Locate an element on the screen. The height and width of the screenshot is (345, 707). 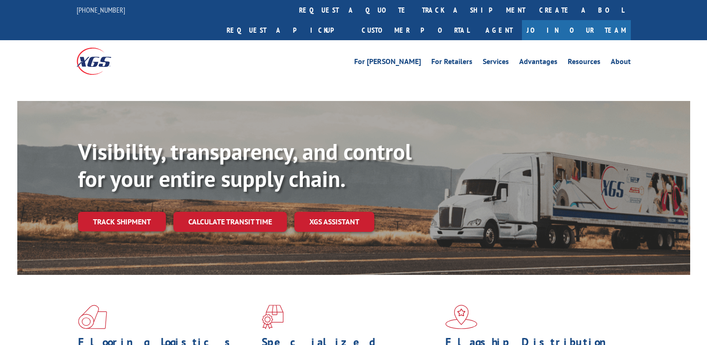
img: xgs-icon-focused-on-flooring-red is located at coordinates (272, 317).